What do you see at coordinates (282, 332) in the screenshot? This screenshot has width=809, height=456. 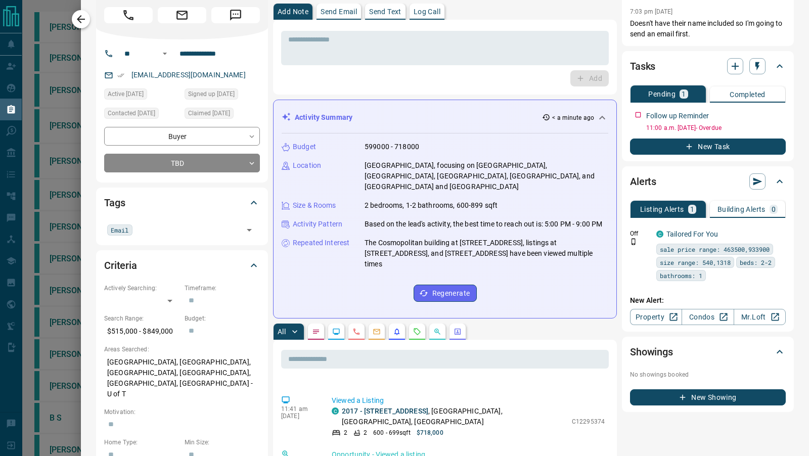 I see `p: All` at bounding box center [282, 332].